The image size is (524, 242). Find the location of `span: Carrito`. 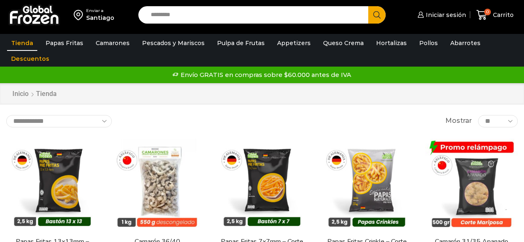

span: Carrito is located at coordinates (502, 15).